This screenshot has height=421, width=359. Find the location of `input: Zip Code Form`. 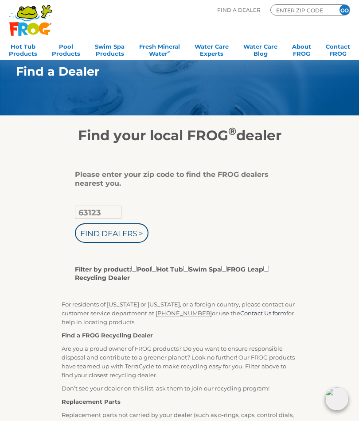

input: Zip Code Form is located at coordinates (301, 10).